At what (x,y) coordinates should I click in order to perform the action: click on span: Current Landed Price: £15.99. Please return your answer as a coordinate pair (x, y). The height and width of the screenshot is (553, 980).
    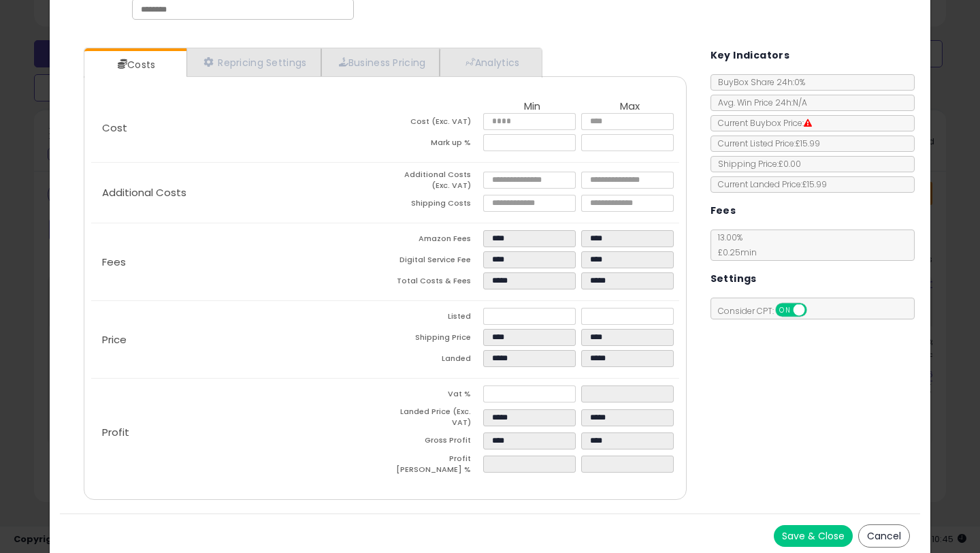
    Looking at the image, I should click on (769, 184).